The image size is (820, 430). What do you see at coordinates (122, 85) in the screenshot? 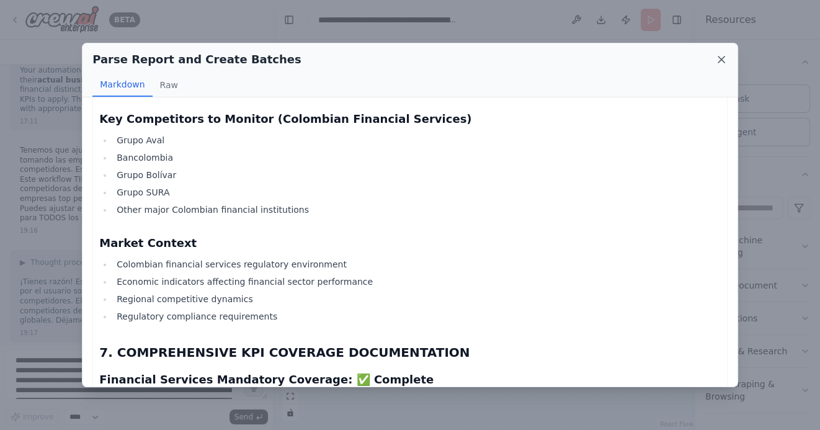
I see `button: Markdown` at bounding box center [122, 85].